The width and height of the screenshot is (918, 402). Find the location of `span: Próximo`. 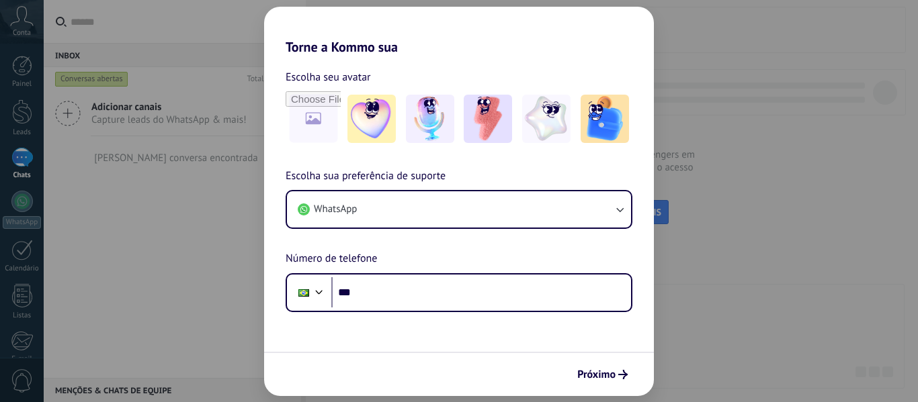

span: Próximo is located at coordinates (596, 375).